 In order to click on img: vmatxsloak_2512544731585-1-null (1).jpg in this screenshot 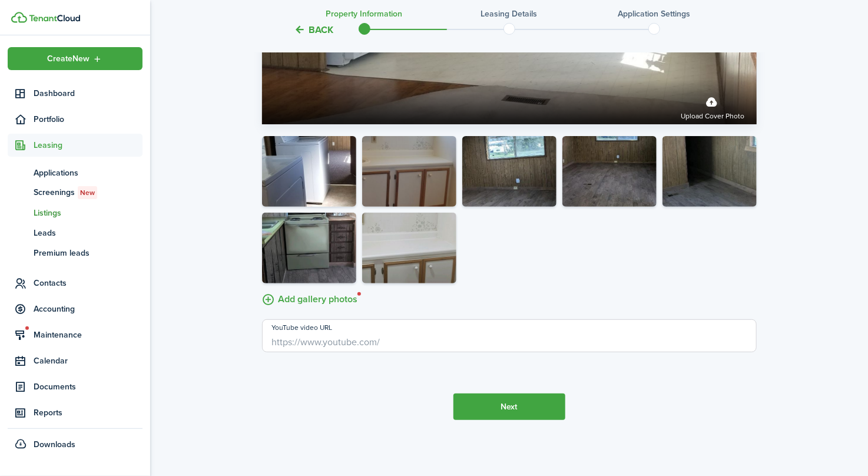, I will do `click(509, 171)`.